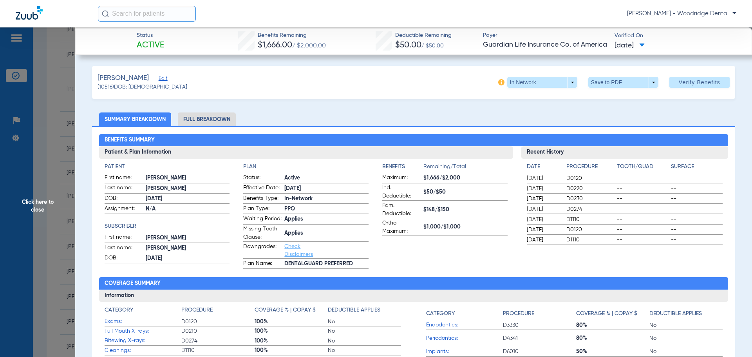  I want to click on h4: Coverage % | Copay $, so click(607, 314).